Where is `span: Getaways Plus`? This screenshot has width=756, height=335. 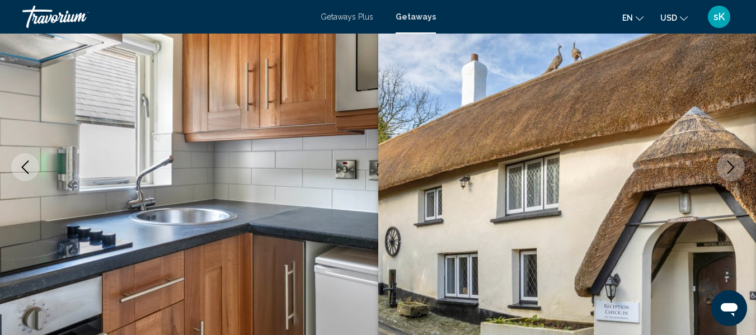 span: Getaways Plus is located at coordinates (347, 17).